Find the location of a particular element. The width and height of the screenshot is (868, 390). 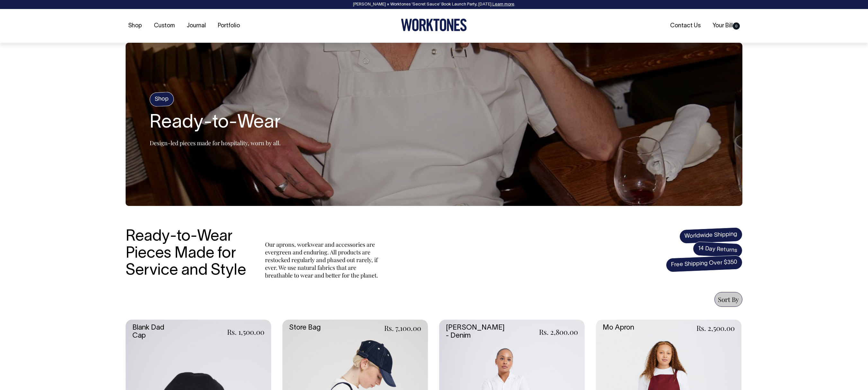

span: Sort By is located at coordinates (729, 299).